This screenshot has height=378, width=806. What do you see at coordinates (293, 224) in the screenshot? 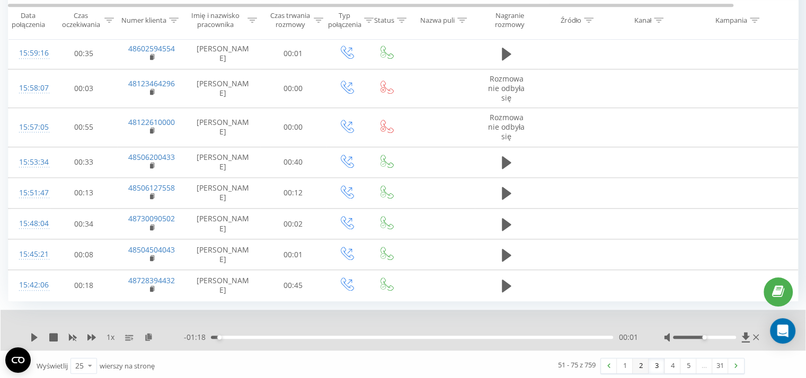
I see `td: 00:02` at bounding box center [293, 224].